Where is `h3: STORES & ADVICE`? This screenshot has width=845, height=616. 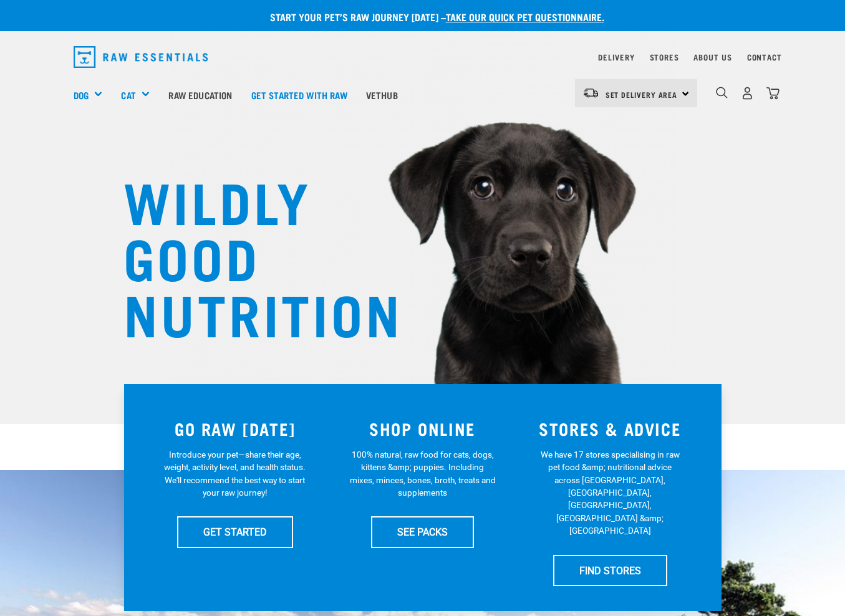
h3: STORES & ADVICE is located at coordinates (610, 428).